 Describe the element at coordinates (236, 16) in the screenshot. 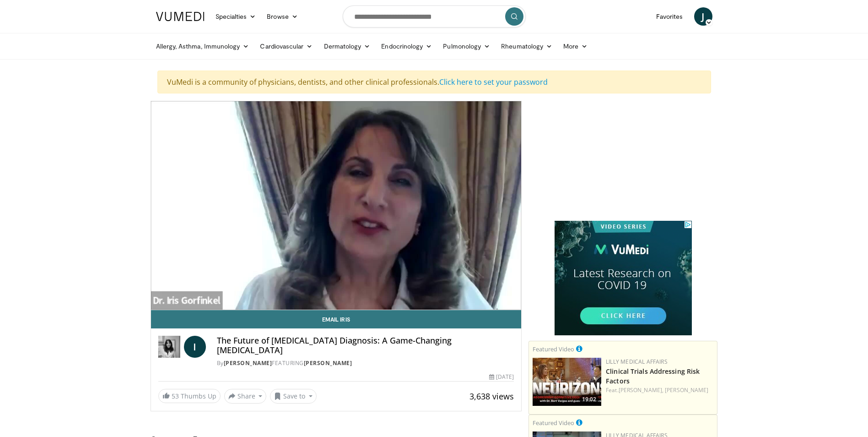

I see `a: Specialties` at that location.